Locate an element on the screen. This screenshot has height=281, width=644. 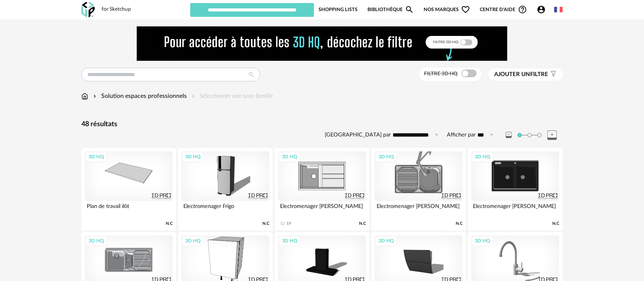
span: Heart Outline icon is located at coordinates (466, 10).